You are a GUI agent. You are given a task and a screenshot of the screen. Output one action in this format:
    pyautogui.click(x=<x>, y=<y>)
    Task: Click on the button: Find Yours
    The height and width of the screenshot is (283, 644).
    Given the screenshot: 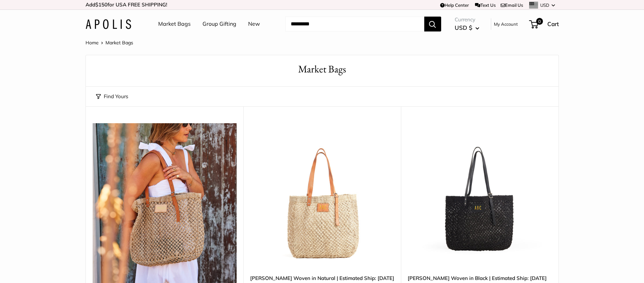 What is the action you would take?
    pyautogui.click(x=112, y=96)
    